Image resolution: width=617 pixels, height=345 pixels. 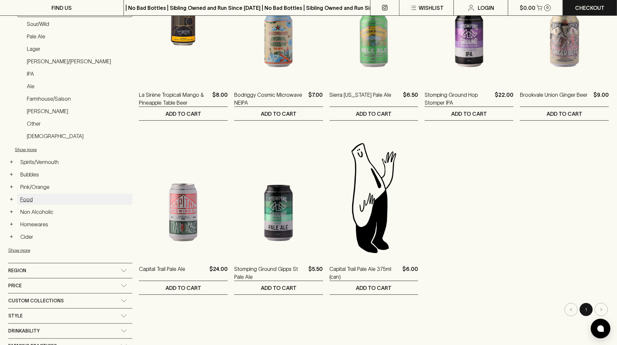 I want to click on button: page 1, so click(x=586, y=309).